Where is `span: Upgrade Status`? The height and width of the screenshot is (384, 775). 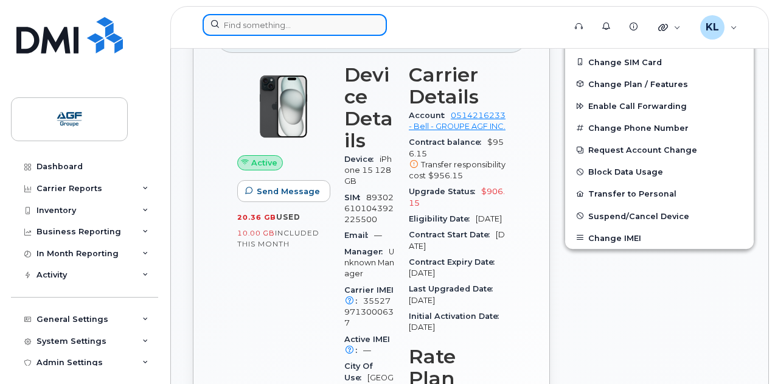 span: Upgrade Status is located at coordinates (444, 191).